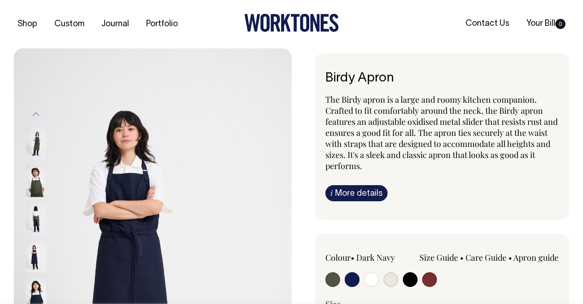  I want to click on a: iMore details, so click(356, 193).